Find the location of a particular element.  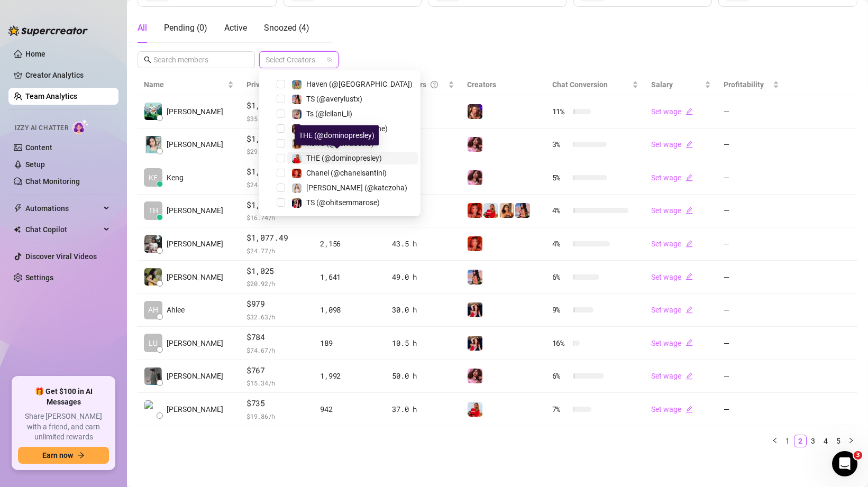

img: Ma Clarrise Rom… is located at coordinates (153, 145).